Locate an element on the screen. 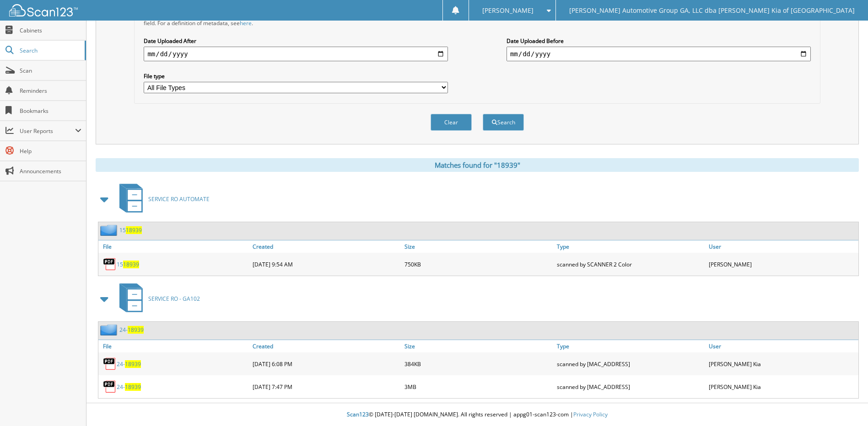 The width and height of the screenshot is (868, 426). div: Matches found for "18939" is located at coordinates (477, 165).